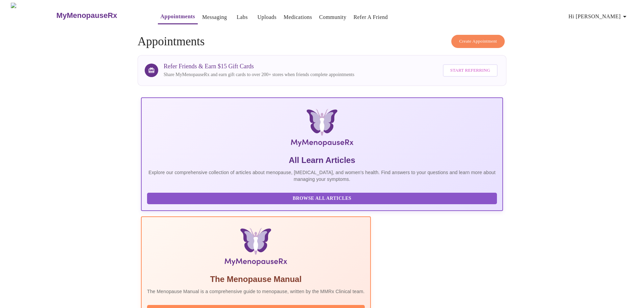 The height and width of the screenshot is (308, 644). I want to click on a: Labs, so click(242, 17).